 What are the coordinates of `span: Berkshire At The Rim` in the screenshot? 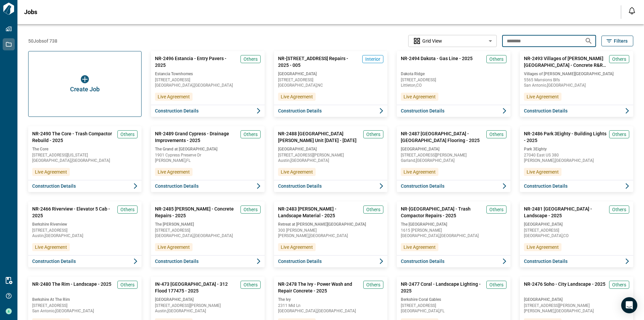 It's located at (85, 299).